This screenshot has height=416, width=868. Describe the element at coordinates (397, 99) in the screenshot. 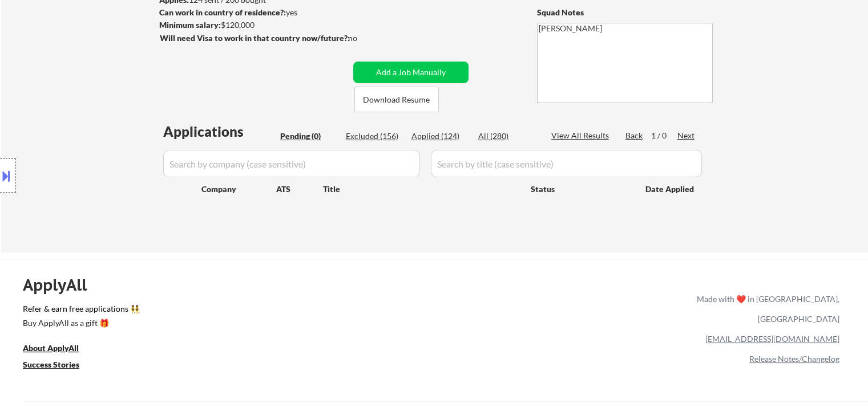

I see `button: Download Resume` at that location.